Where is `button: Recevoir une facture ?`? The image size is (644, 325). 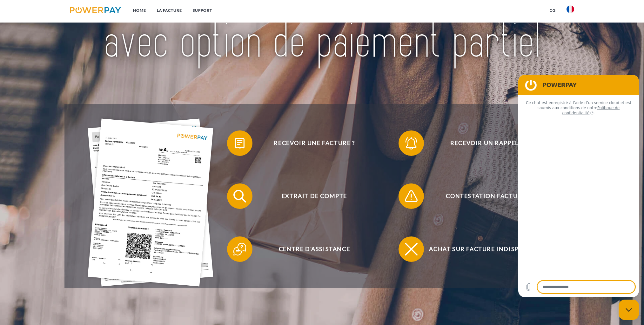 button: Recevoir une facture ? is located at coordinates (310, 143).